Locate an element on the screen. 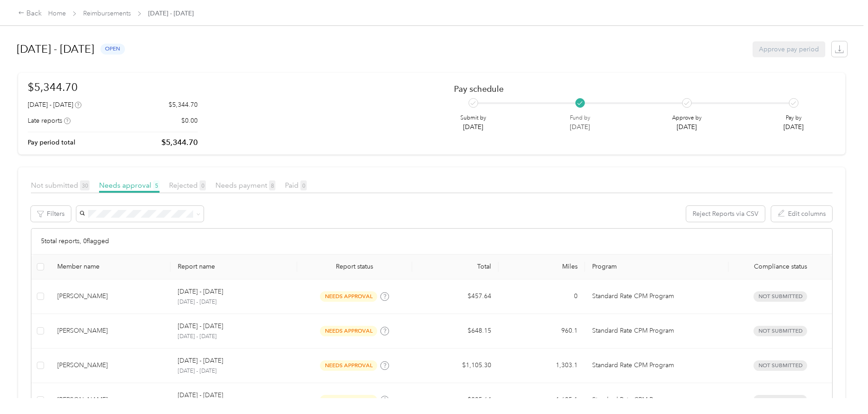 Image resolution: width=868 pixels, height=414 pixels. span: 8 is located at coordinates (272, 186).